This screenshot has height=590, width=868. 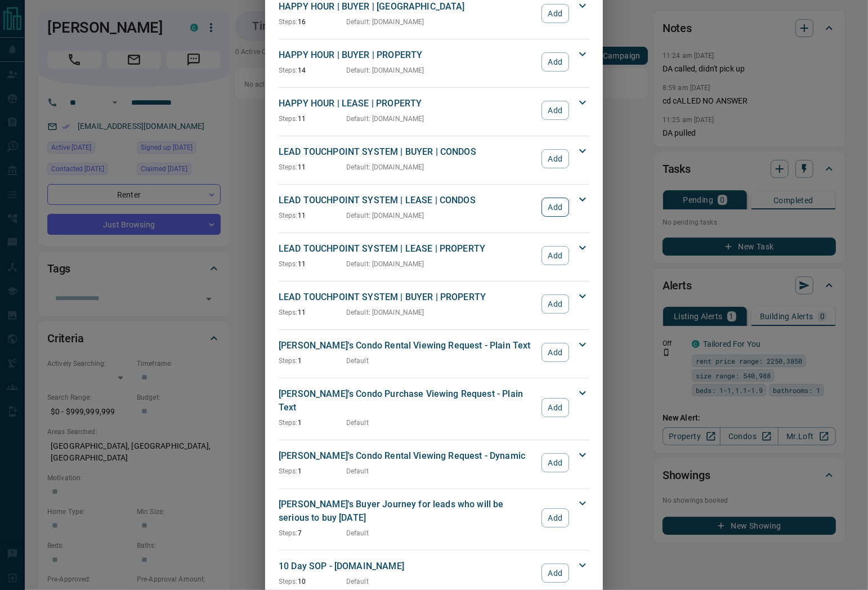 What do you see at coordinates (407, 200) in the screenshot?
I see `p: LEAD TOUCHPOINT SYSTEM | LEASE | CONDOS` at bounding box center [407, 200].